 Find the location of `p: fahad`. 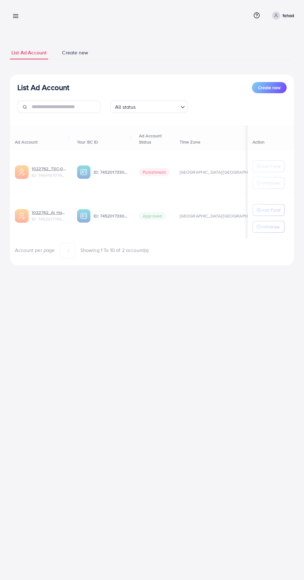

p: fahad is located at coordinates (289, 16).